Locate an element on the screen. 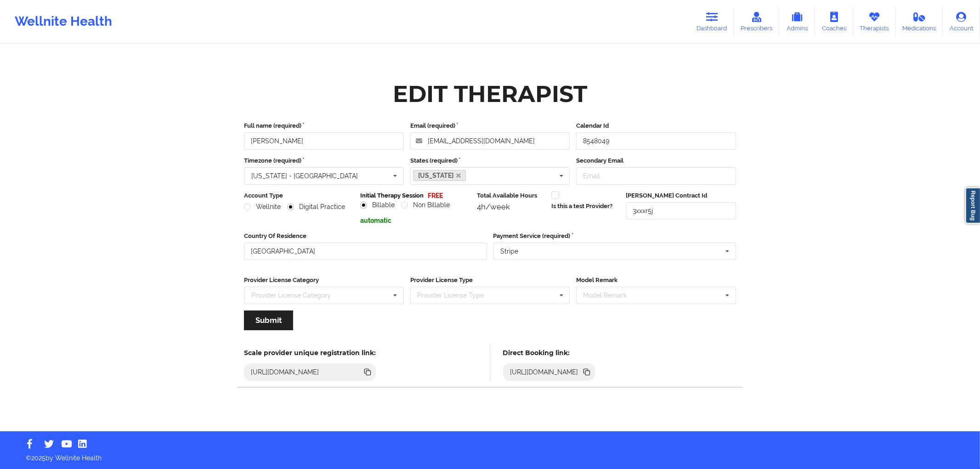 The width and height of the screenshot is (980, 469). div: Model Remark is located at coordinates (610, 295).